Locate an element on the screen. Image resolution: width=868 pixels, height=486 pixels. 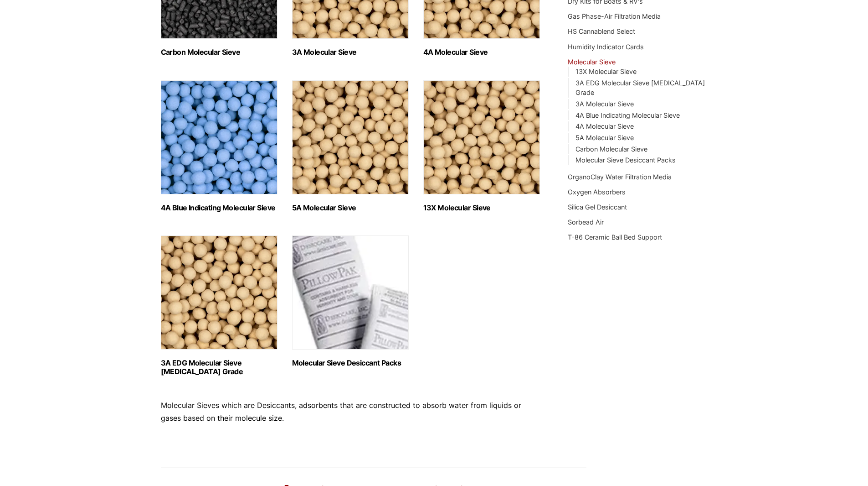
a: HS Cannablend Select is located at coordinates (602, 31).